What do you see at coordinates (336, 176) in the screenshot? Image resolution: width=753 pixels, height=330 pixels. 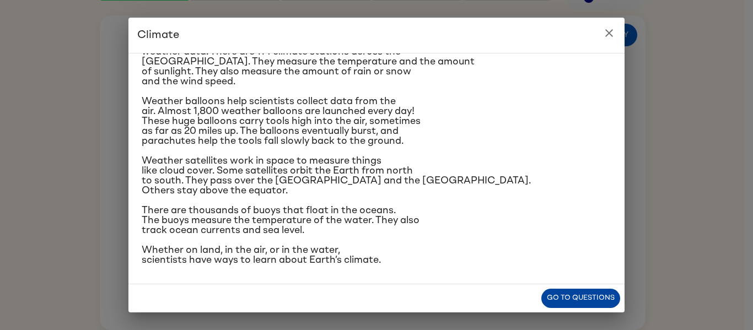 I see `span: Weather satellites work in space to measure things like cloud cover. Some satellites orbit the Ea...` at bounding box center [336, 176].